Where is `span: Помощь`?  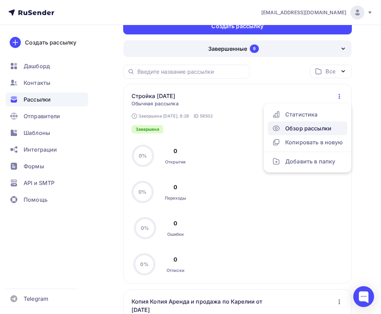 span: Помощь is located at coordinates (35, 199).